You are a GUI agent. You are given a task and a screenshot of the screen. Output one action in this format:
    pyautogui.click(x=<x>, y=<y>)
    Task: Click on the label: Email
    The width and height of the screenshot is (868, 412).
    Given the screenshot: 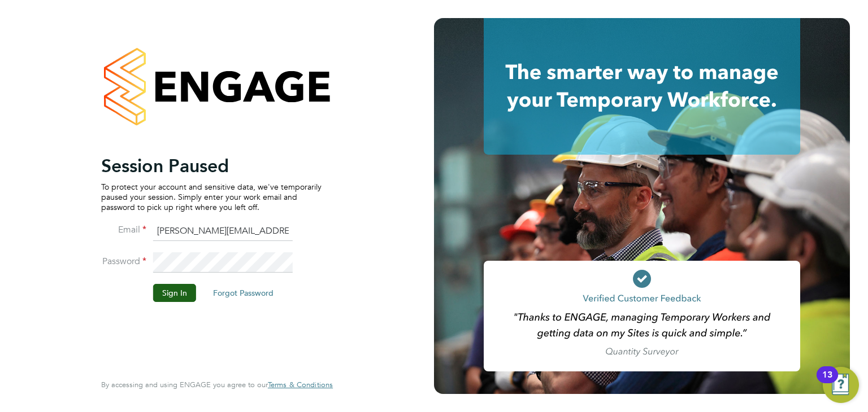 What is the action you would take?
    pyautogui.click(x=124, y=230)
    